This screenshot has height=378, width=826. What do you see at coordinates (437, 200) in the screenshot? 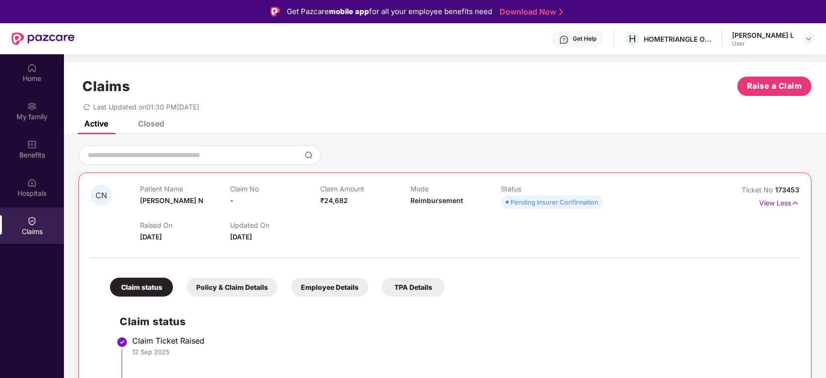
I see `span: Reimbursement` at bounding box center [437, 200].